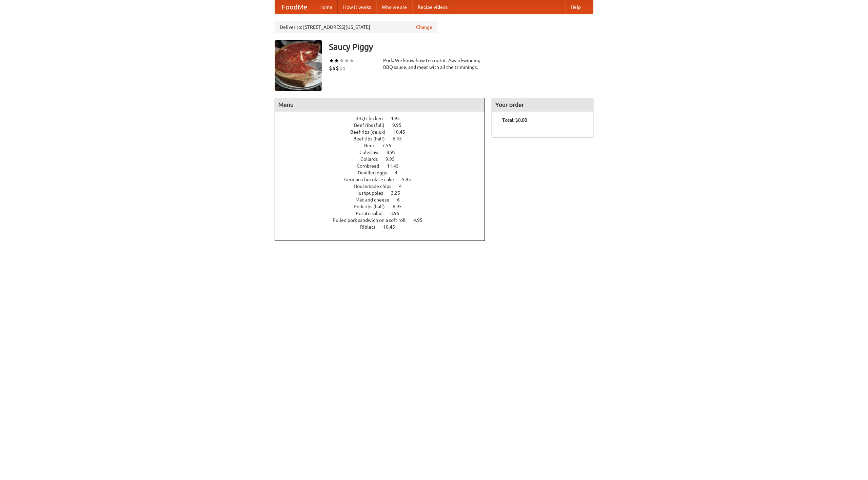 The height and width of the screenshot is (480, 868). What do you see at coordinates (373, 207) in the screenshot?
I see `span: Pork ribs (half)` at bounding box center [373, 207].